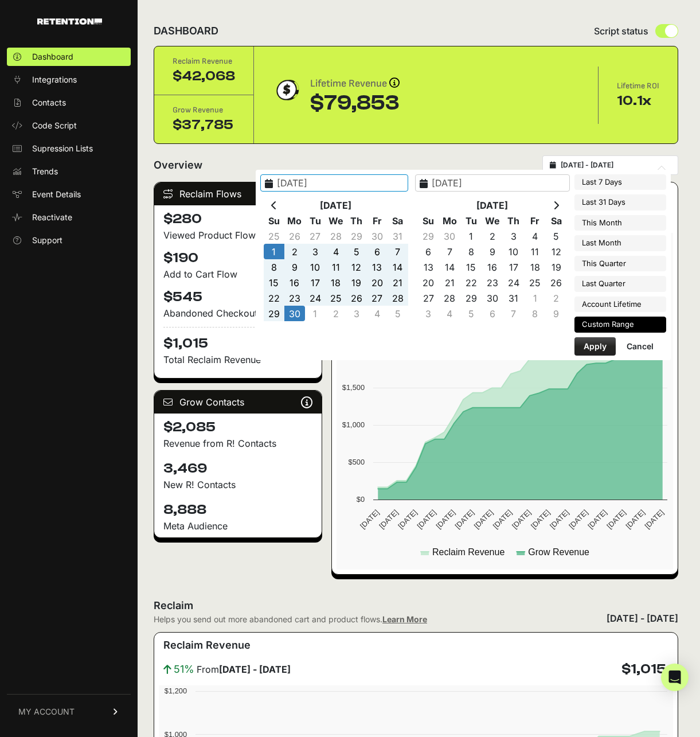 The height and width of the screenshot is (737, 700). What do you see at coordinates (238, 484) in the screenshot?
I see `p: New R! Contacts` at bounding box center [238, 484].